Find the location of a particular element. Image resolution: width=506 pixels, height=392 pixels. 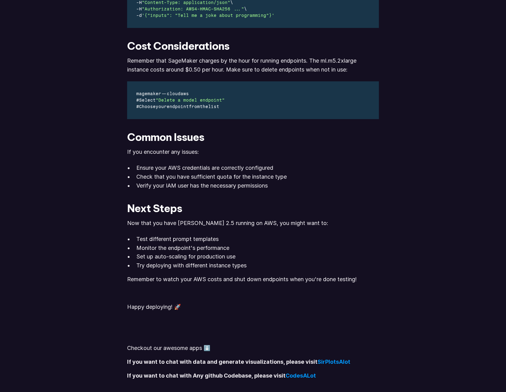

span: Select is located at coordinates (147, 100).